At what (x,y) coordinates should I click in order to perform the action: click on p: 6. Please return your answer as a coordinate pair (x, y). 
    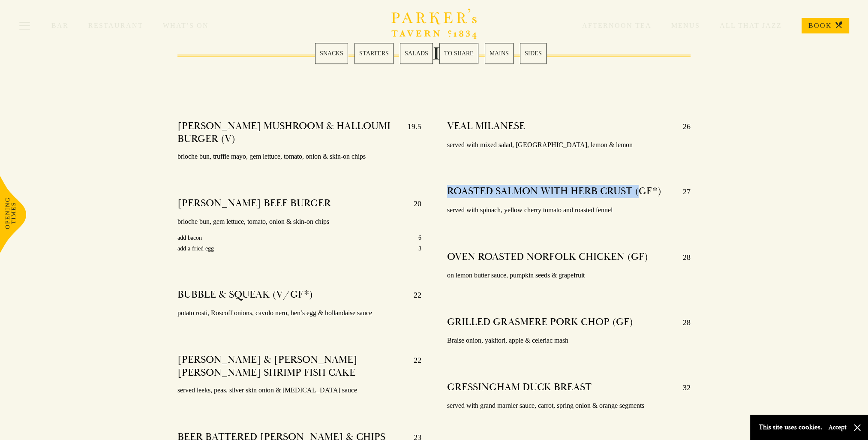
    Looking at the image, I should click on (420, 238).